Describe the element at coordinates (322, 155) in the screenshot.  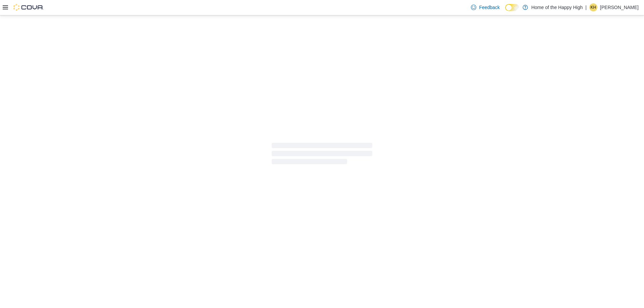
I see `span: Loading` at that location.